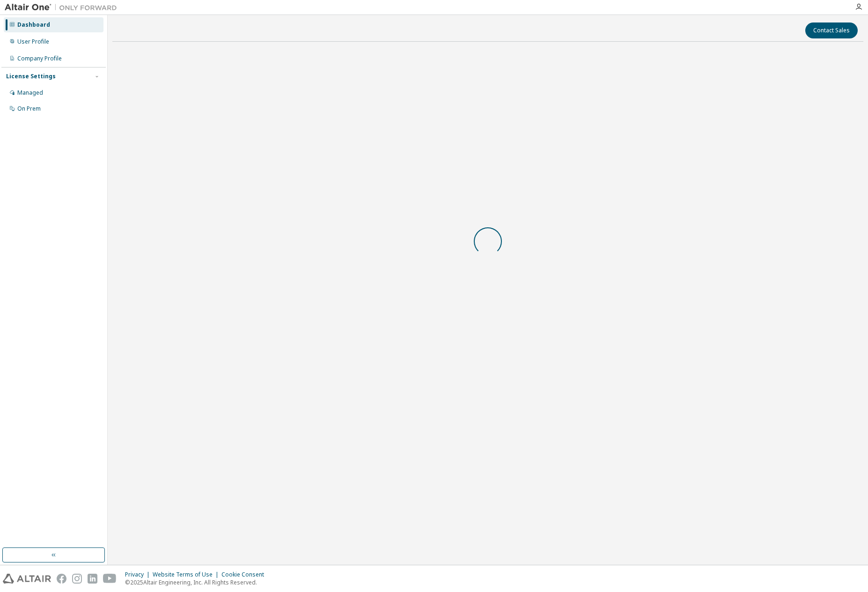  Describe the element at coordinates (832, 30) in the screenshot. I see `button: Contact Sales` at that location.